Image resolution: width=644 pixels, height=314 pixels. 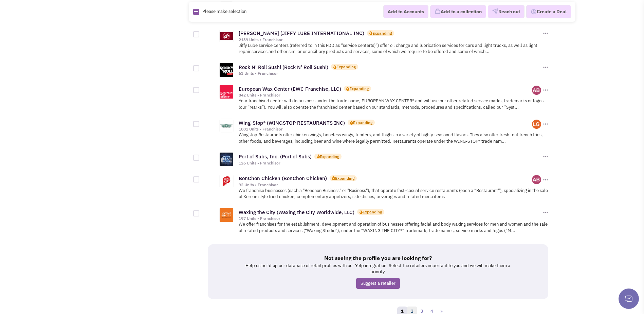 I want to click on img: icon-collection-lavender.png, so click(x=438, y=12).